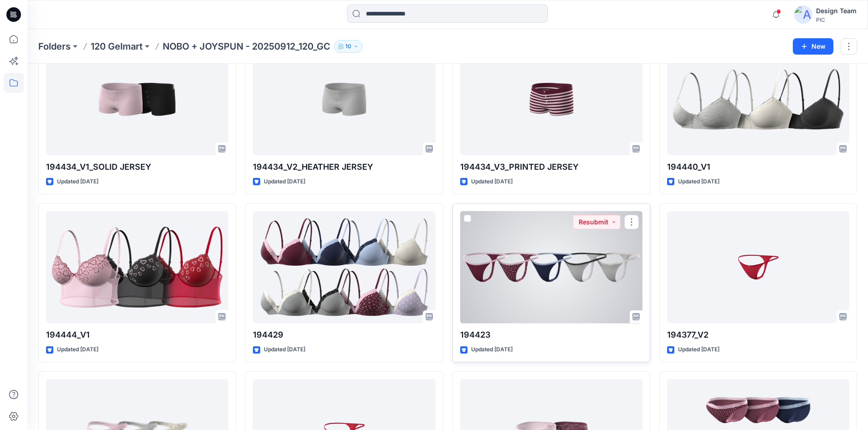 This screenshot has height=430, width=868. Describe the element at coordinates (758, 267) in the screenshot. I see `a: 194377_V2` at that location.